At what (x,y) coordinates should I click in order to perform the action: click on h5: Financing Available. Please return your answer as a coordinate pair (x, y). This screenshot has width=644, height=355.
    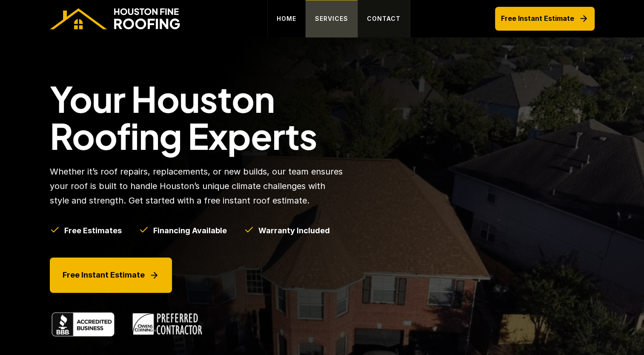
    Looking at the image, I should click on (190, 231).